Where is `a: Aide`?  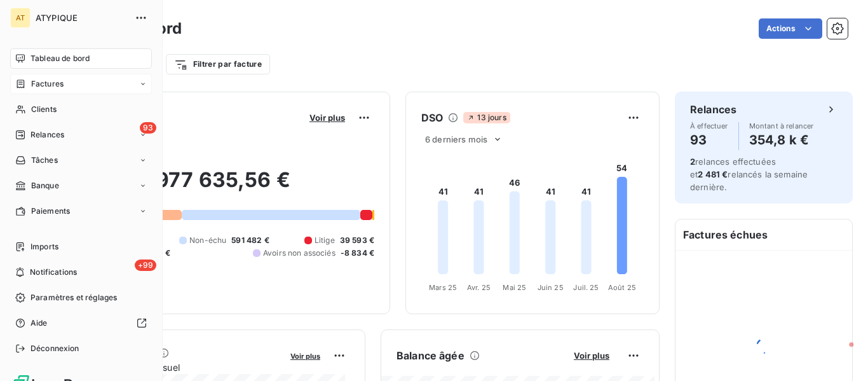 a: Aide is located at coordinates (81, 323).